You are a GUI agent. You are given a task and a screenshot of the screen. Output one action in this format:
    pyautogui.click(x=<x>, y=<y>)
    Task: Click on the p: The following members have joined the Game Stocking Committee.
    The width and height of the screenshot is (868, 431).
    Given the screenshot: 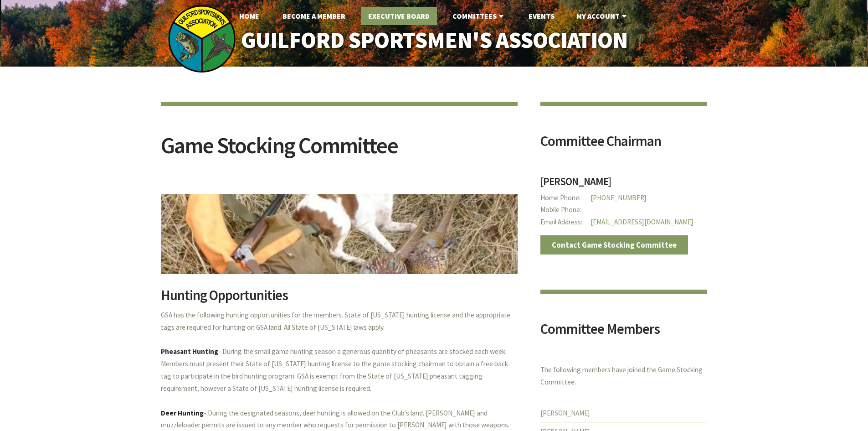 What is the action you would take?
    pyautogui.click(x=624, y=376)
    